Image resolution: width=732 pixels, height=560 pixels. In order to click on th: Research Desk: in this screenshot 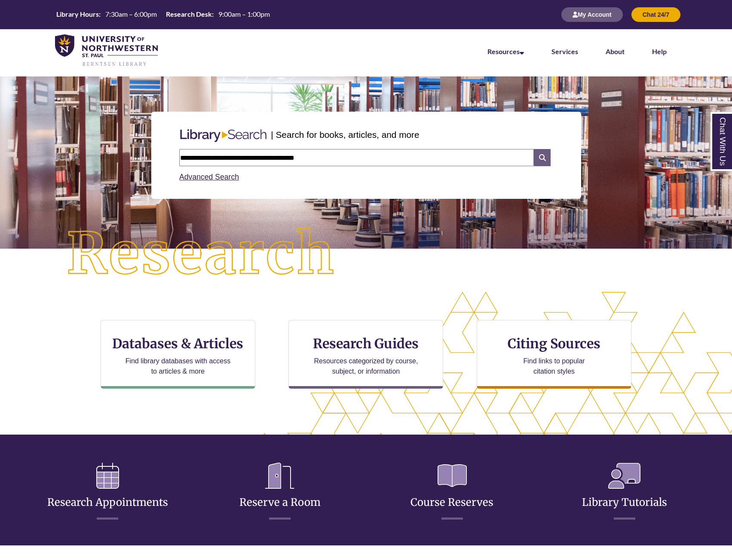, I will do `click(188, 14)`.